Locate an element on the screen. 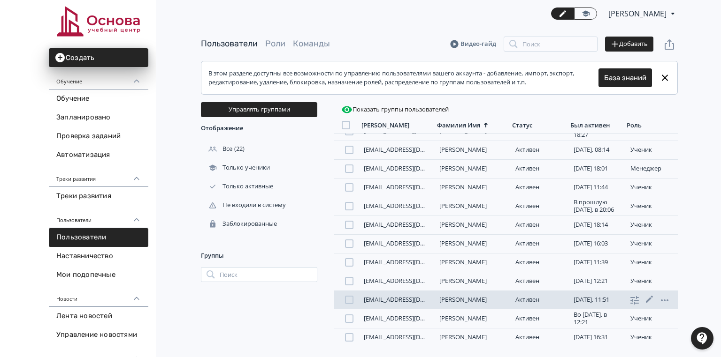  a: Автоматизация is located at coordinates (99, 155).